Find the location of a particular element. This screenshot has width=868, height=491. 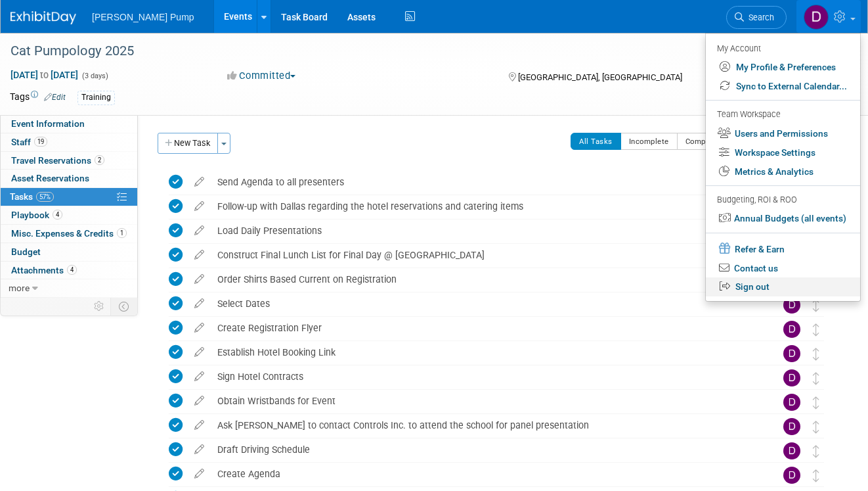

span: (3 days) is located at coordinates (95, 75).